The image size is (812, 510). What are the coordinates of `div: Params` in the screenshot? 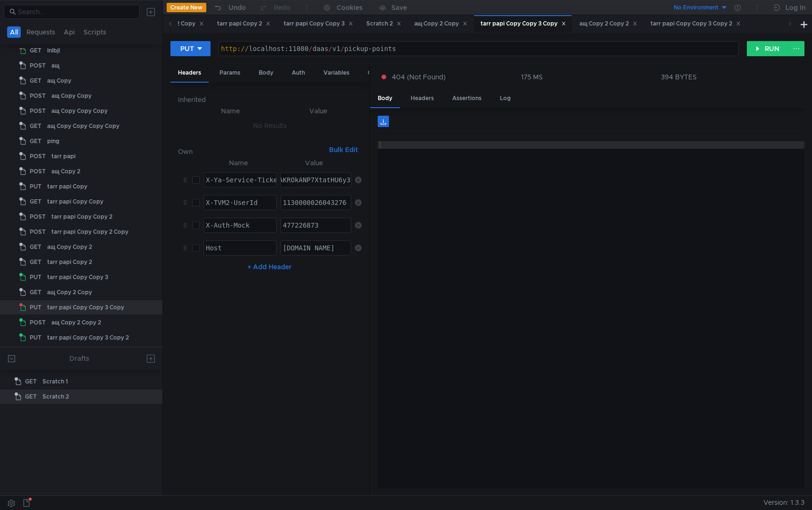 It's located at (230, 73).